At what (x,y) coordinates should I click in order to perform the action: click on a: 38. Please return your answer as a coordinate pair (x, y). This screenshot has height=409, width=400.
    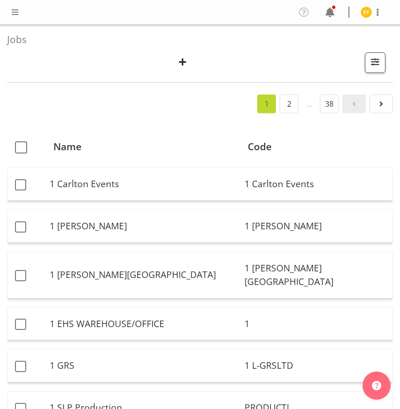
    Looking at the image, I should click on (329, 104).